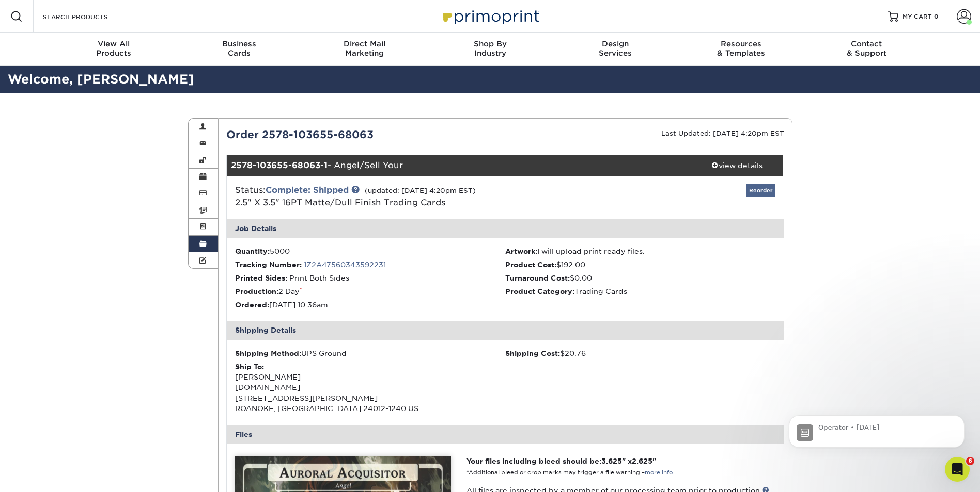 This screenshot has width=980, height=492. What do you see at coordinates (268, 265) in the screenshot?
I see `strong: Tracking Number:` at bounding box center [268, 265].